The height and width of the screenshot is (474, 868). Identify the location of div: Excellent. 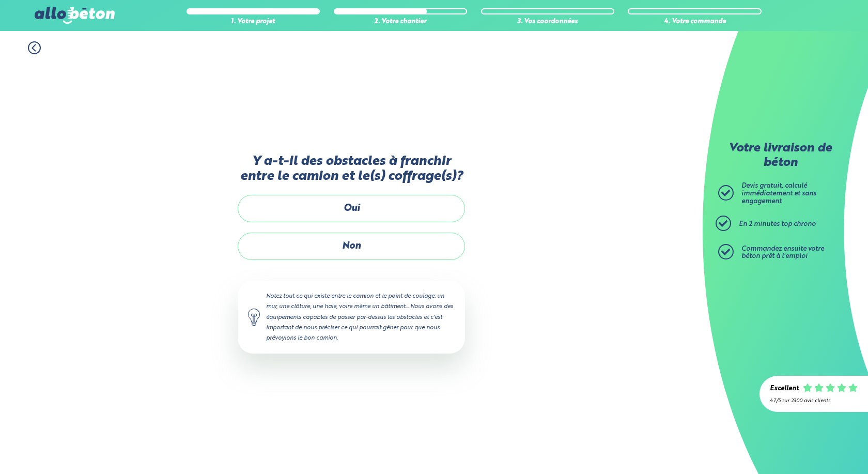
(784, 389).